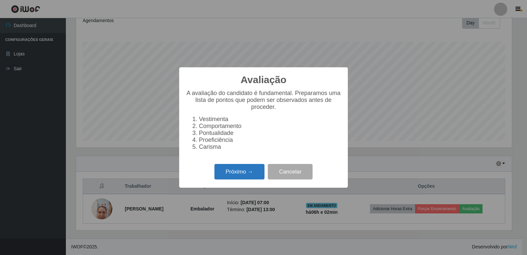 The width and height of the screenshot is (527, 255). Describe the element at coordinates (270, 126) in the screenshot. I see `li: Comportamento` at that location.